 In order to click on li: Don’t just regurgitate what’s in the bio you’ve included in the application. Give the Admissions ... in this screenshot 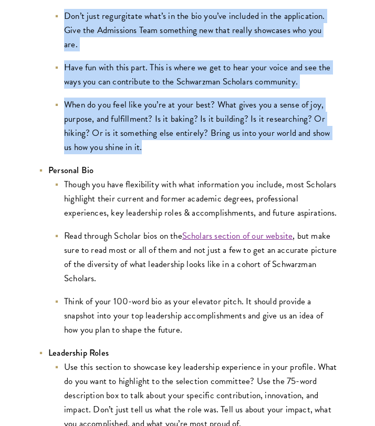, I will do `click(195, 30)`.